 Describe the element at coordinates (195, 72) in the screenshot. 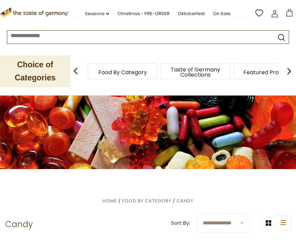

I see `span: Taste of Germany Collections` at that location.